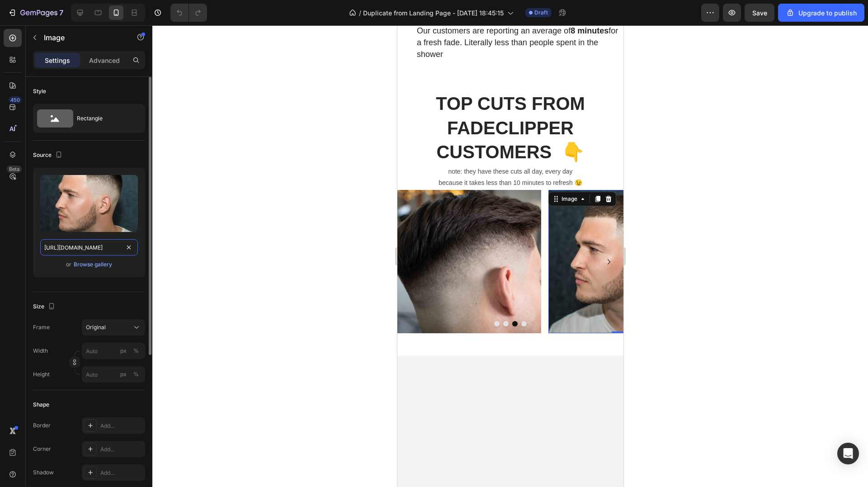 The height and width of the screenshot is (487, 868). Describe the element at coordinates (848, 454) in the screenshot. I see `div: Open Intercom Messenger` at that location.